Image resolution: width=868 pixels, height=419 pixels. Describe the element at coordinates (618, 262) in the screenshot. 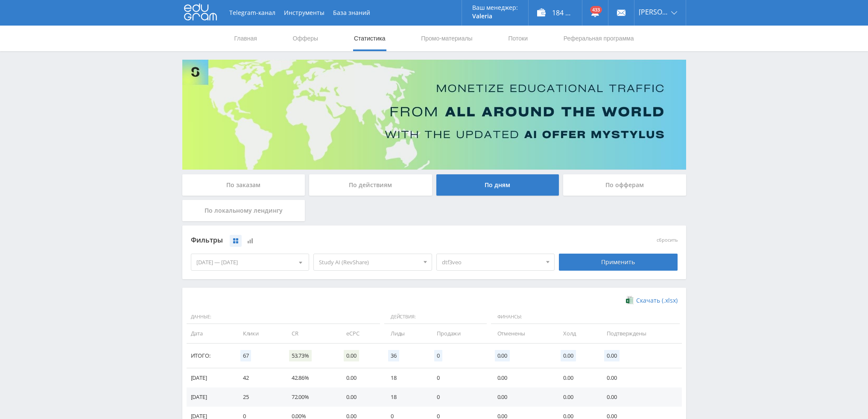

I see `div: Применить` at that location.